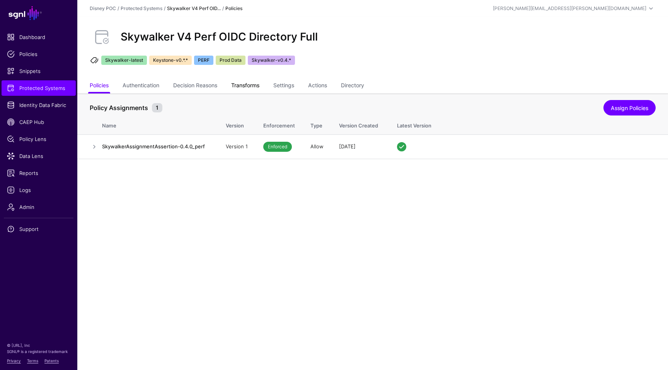 Image resolution: width=668 pixels, height=370 pixels. What do you see at coordinates (279, 125) in the screenshot?
I see `th: Enforcement` at bounding box center [279, 125].